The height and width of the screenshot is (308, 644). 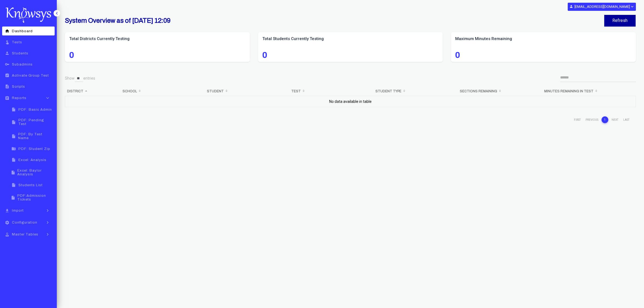 I want to click on i: key, so click(x=7, y=64).